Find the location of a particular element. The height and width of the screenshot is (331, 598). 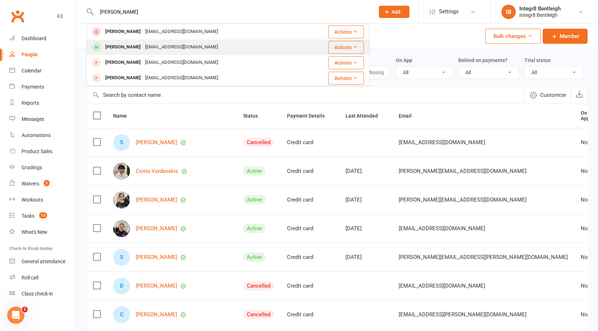

a: Dashboard is located at coordinates (42, 38).